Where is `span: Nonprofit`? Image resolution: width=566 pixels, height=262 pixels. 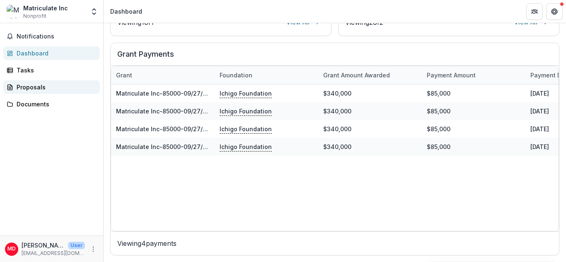 span: Nonprofit is located at coordinates (35, 16).